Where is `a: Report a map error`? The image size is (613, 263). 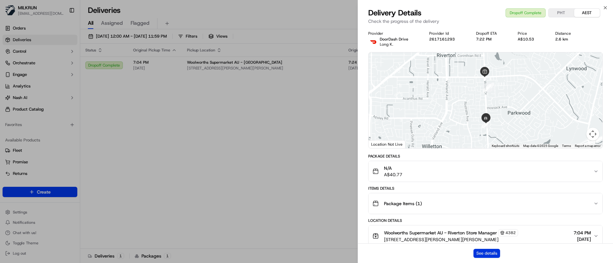
a: Report a map error is located at coordinates (588, 145).